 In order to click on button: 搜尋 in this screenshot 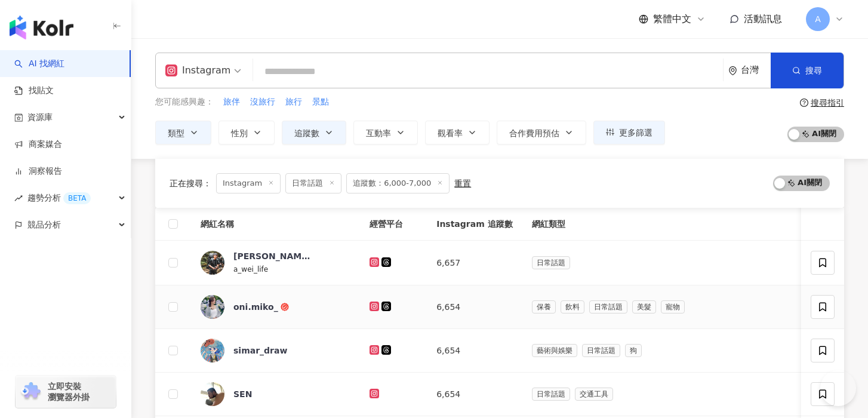, I will do `click(807, 70)`.